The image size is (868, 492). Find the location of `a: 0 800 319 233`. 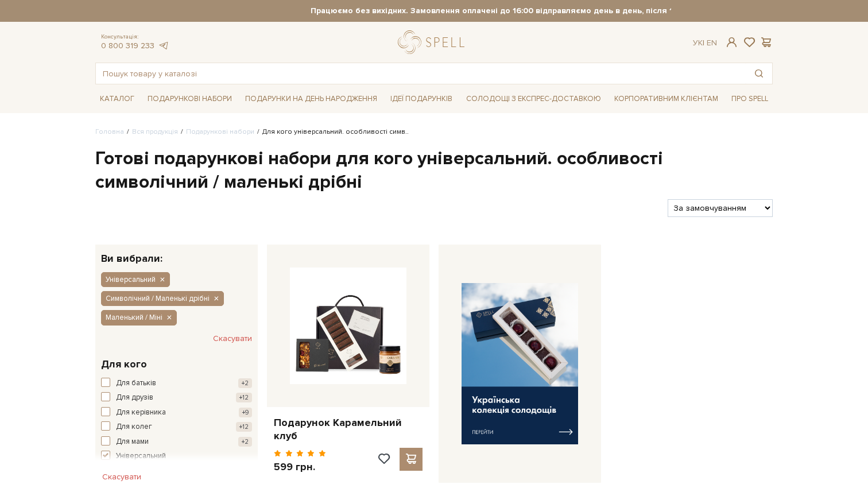

a: 0 800 319 233 is located at coordinates (128, 45).